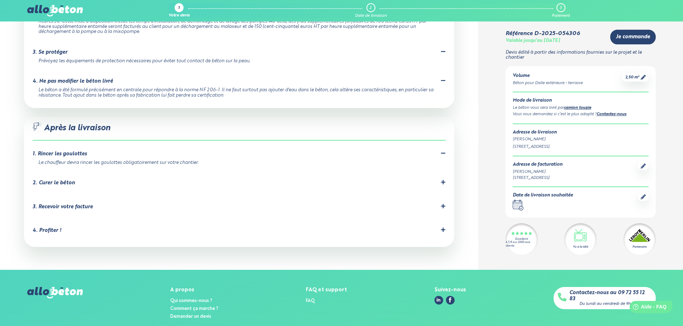  Describe the element at coordinates (73, 81) in the screenshot. I see `div: 4. Ne pas modifier le béton livré` at that location.